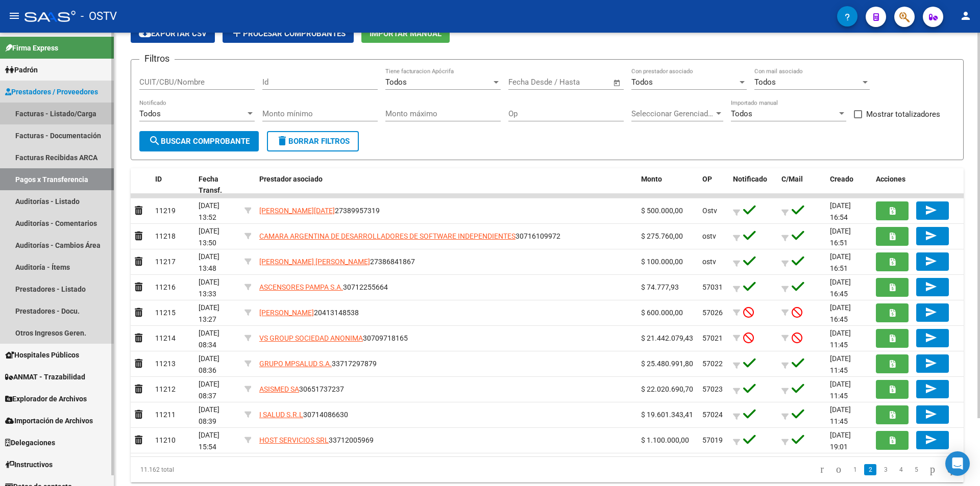 The width and height of the screenshot is (980, 486). Describe the element at coordinates (405, 34) in the screenshot. I see `span: Importar Manual` at that location.